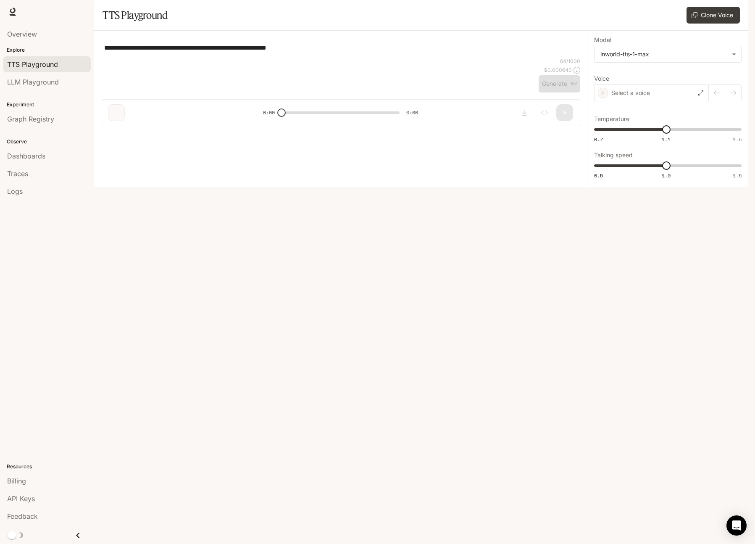 This screenshot has height=544, width=755. I want to click on p: Talking speed, so click(614, 155).